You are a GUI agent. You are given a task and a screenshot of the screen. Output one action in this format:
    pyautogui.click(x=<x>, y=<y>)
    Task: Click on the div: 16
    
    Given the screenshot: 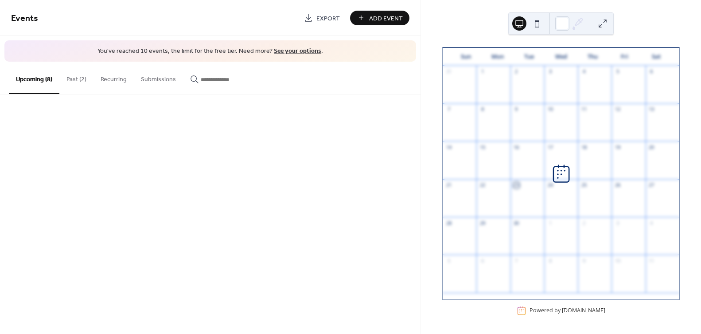 What is the action you would take?
    pyautogui.click(x=517, y=147)
    